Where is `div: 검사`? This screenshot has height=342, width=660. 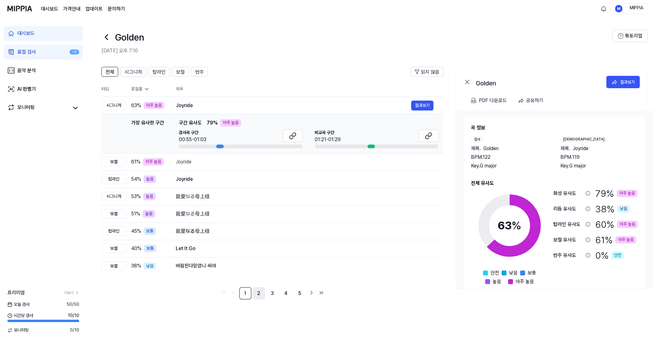
div: 검사 is located at coordinates (477, 139).